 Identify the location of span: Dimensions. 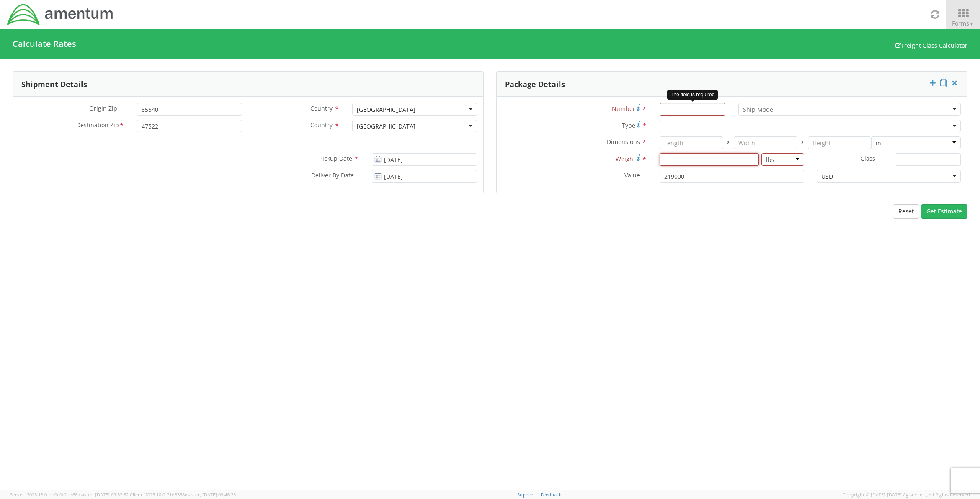
(623, 141).